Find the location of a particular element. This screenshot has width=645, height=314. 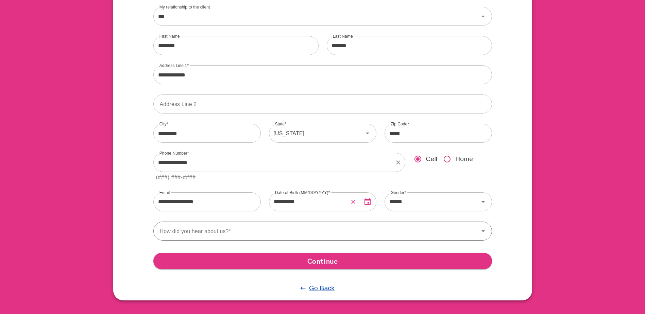

span: Home is located at coordinates (464, 159).